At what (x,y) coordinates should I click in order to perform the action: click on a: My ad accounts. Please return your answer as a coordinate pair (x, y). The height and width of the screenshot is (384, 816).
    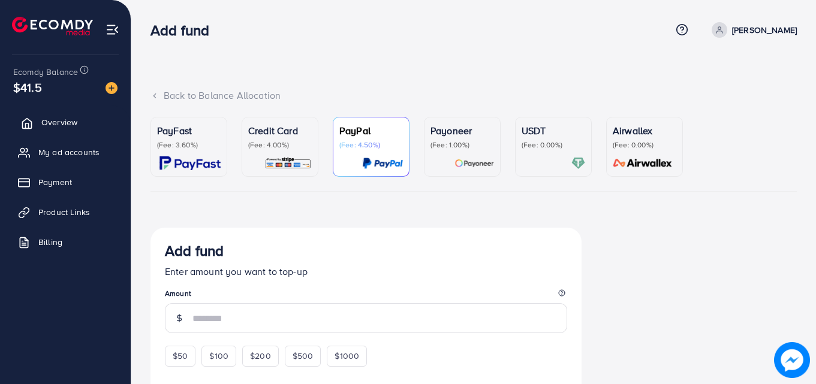
    Looking at the image, I should click on (65, 152).